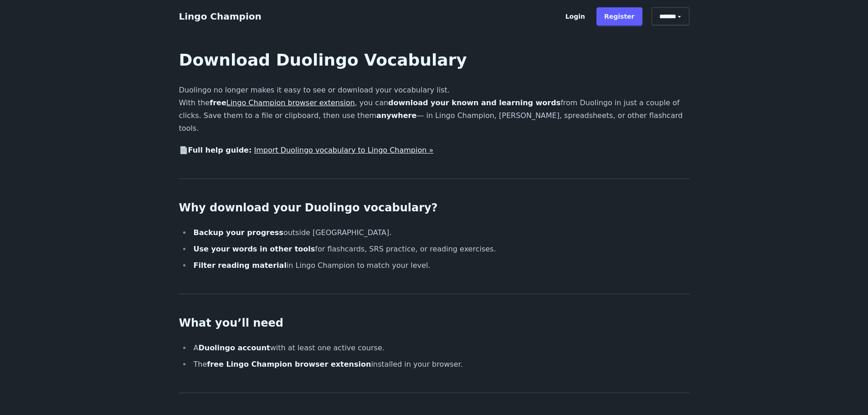  What do you see at coordinates (575, 17) in the screenshot?
I see `a: Login` at bounding box center [575, 17].